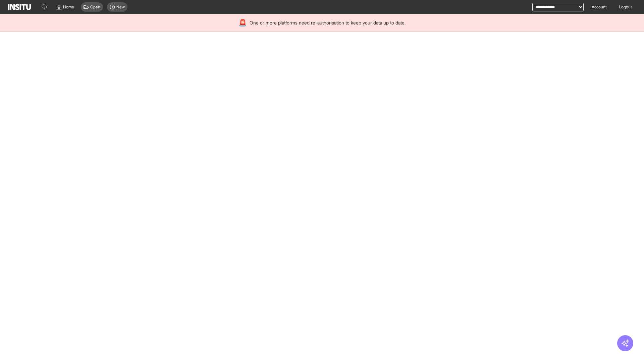 The image size is (644, 362). What do you see at coordinates (19, 7) in the screenshot?
I see `img: Logo` at bounding box center [19, 7].